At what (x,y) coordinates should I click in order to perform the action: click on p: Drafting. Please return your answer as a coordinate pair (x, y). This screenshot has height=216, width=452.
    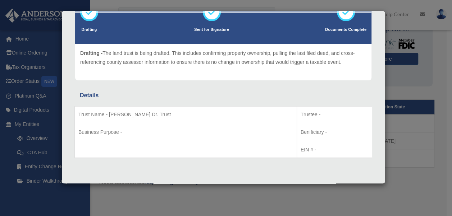
    Looking at the image, I should click on (89, 30).